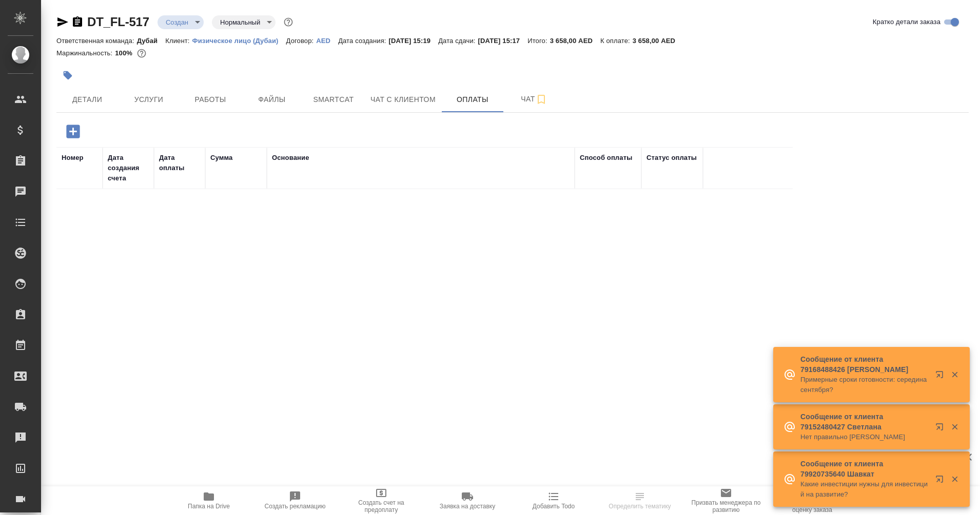 The image size is (980, 515). What do you see at coordinates (96, 41) in the screenshot?
I see `p: Ответственная команда:` at bounding box center [96, 41].